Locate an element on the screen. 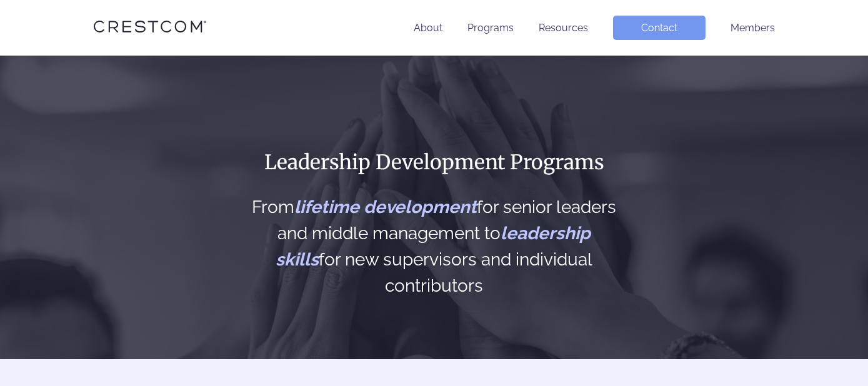 The width and height of the screenshot is (868, 386). span: lifetime development is located at coordinates (385, 207).